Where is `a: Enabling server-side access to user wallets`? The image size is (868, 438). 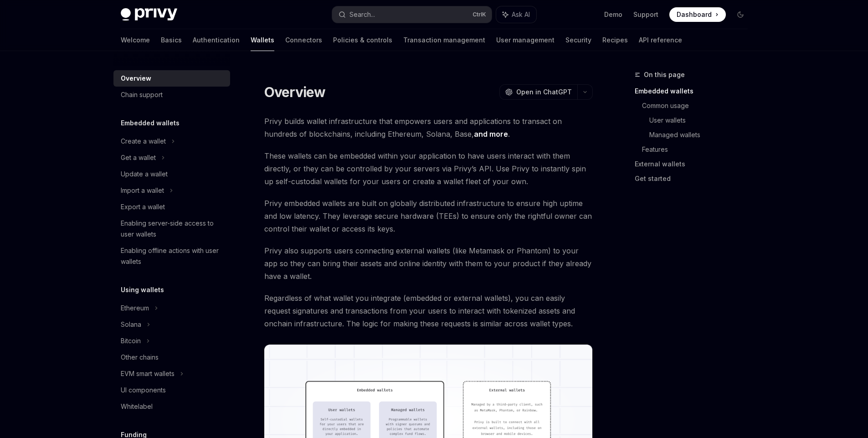 a: Enabling server-side access to user wallets is located at coordinates (172, 229).